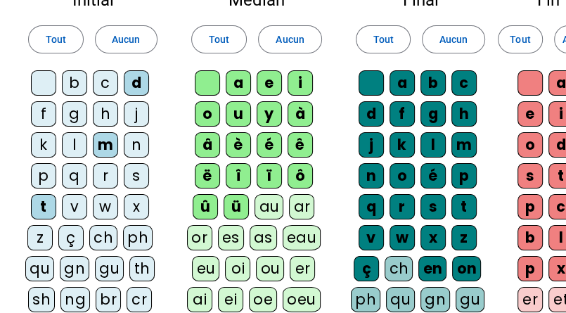 The image size is (566, 313). What do you see at coordinates (205, 207) in the screenshot?
I see `div: û` at bounding box center [205, 207].